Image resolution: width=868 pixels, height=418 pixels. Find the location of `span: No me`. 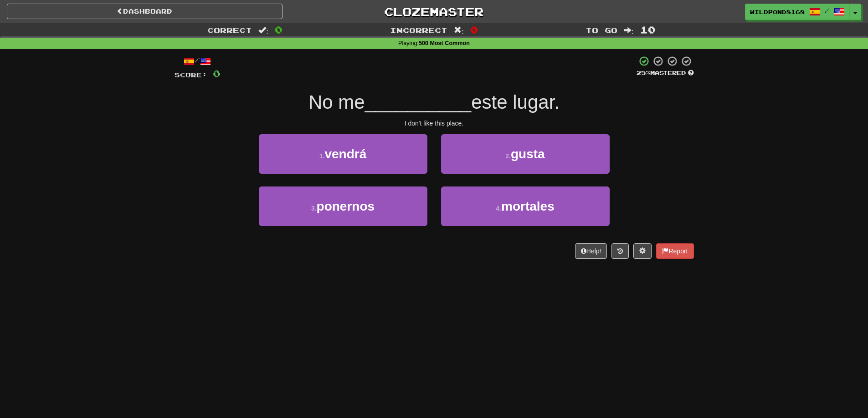

span: No me is located at coordinates (337, 102).